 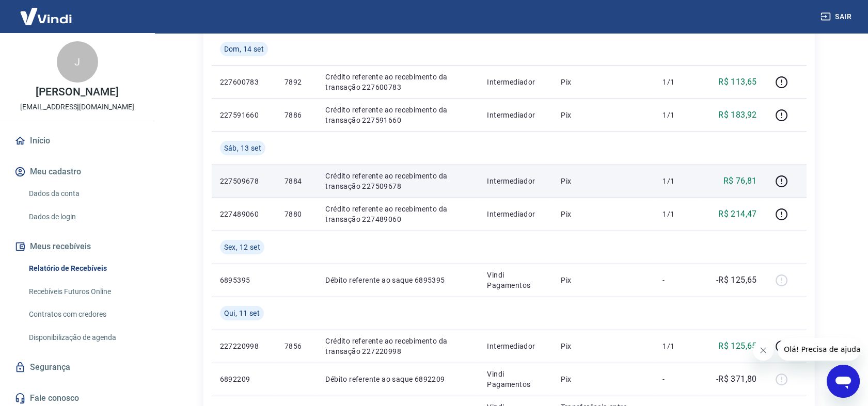 I want to click on p: 7886, so click(x=296, y=115).